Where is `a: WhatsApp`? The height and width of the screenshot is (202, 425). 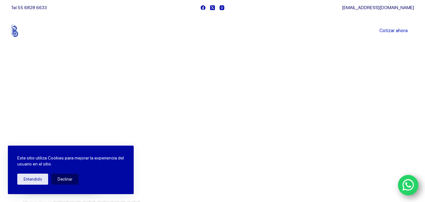 a: WhatsApp is located at coordinates (409, 185).